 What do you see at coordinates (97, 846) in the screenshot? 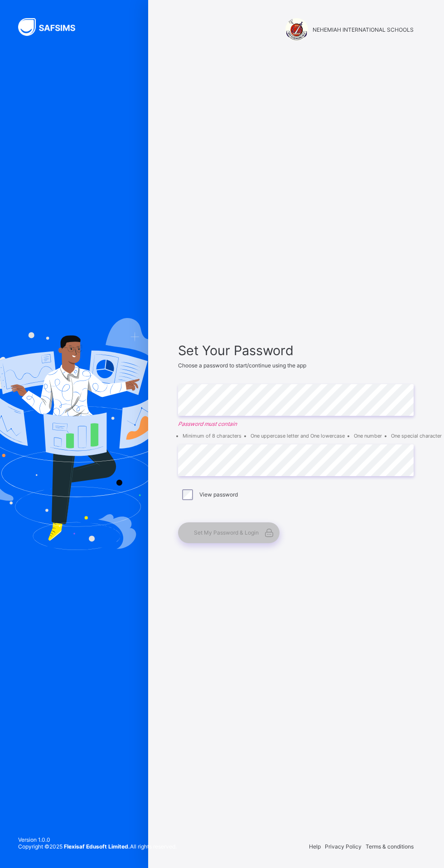
I see `span: Copyright © 2025 All rights reserved.` at bounding box center [97, 846].